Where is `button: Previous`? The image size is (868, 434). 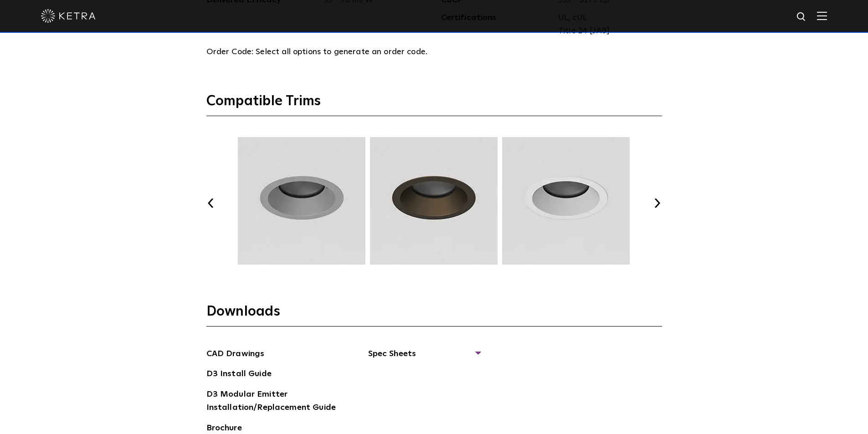
button: Previous is located at coordinates (211, 203).